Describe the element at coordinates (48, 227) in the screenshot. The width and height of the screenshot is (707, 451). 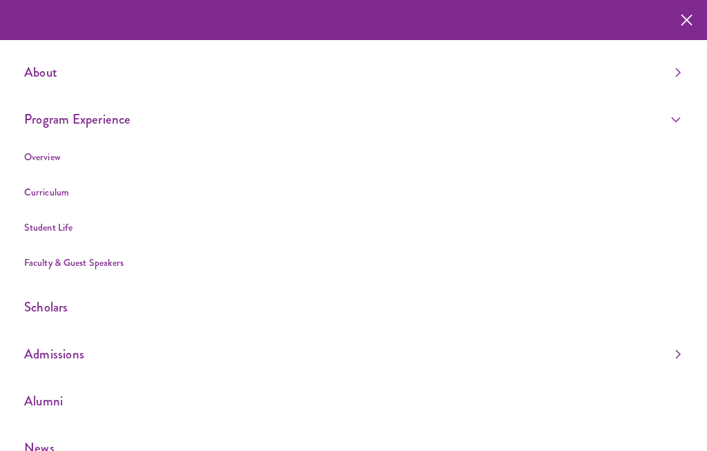
I see `a: Student Life` at that location.